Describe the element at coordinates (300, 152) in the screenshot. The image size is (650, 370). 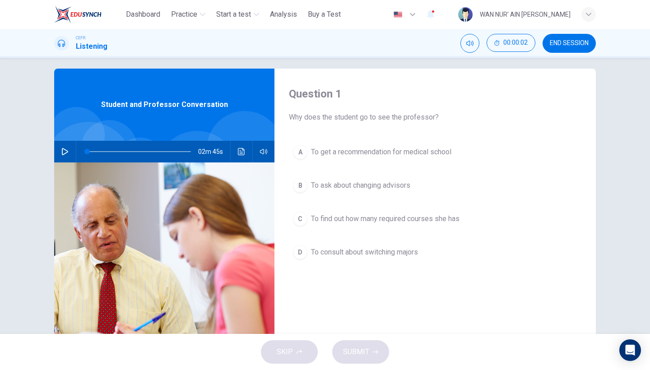
I see `div: A` at that location.